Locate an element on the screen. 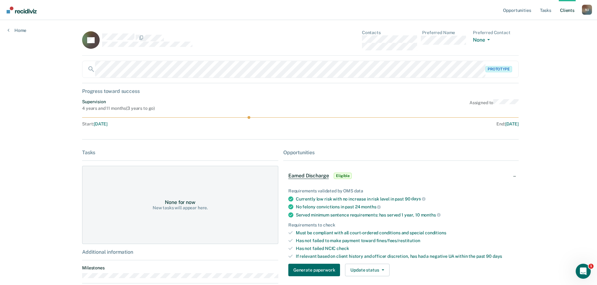  button: Update status is located at coordinates (367, 270).